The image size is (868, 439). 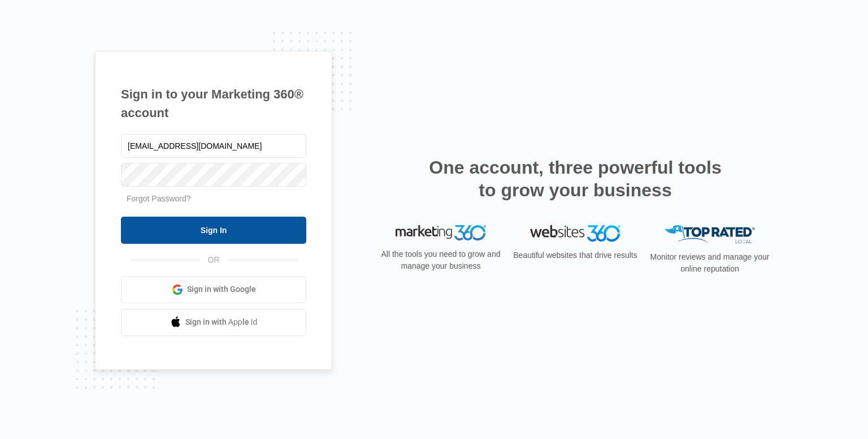 I want to click on a: Sign in with Apple Id, so click(x=214, y=322).